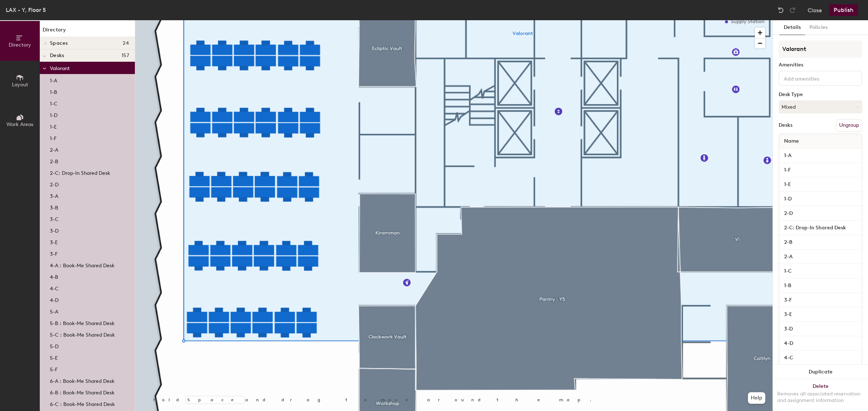  Describe the element at coordinates (820, 372) in the screenshot. I see `button: Duplicate` at that location.